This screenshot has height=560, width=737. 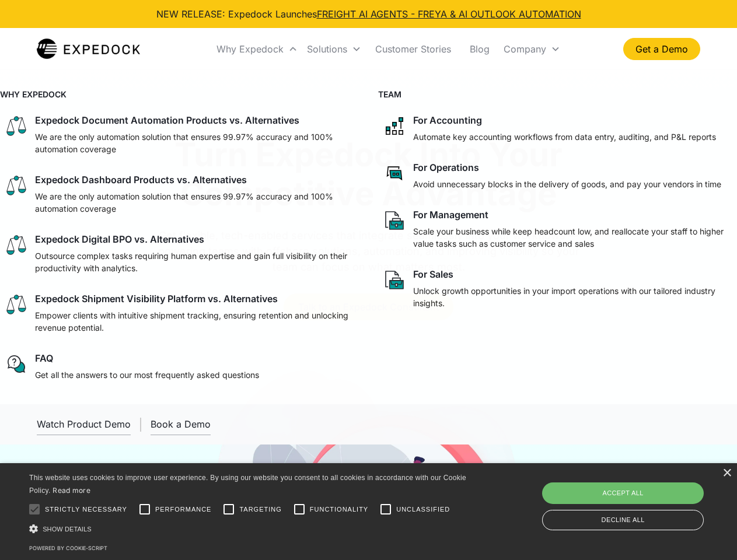 I want to click on a: Powered by cookie-script, so click(x=68, y=548).